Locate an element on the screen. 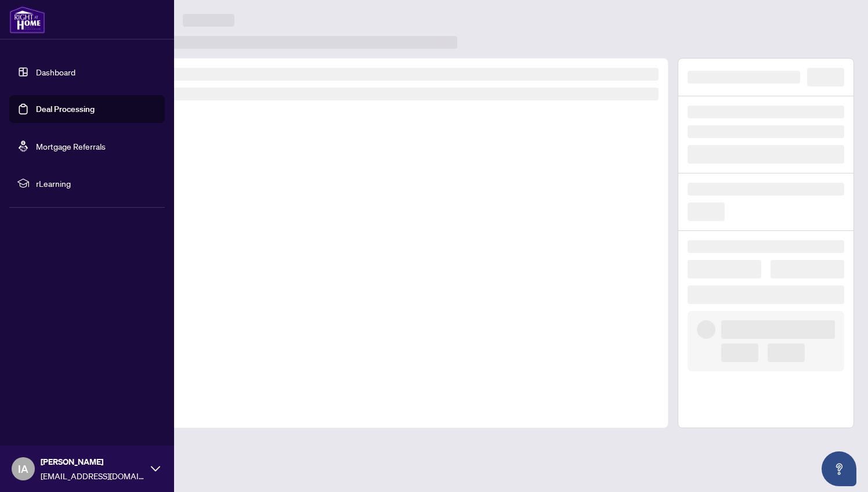  span: rLearning is located at coordinates (97, 184).